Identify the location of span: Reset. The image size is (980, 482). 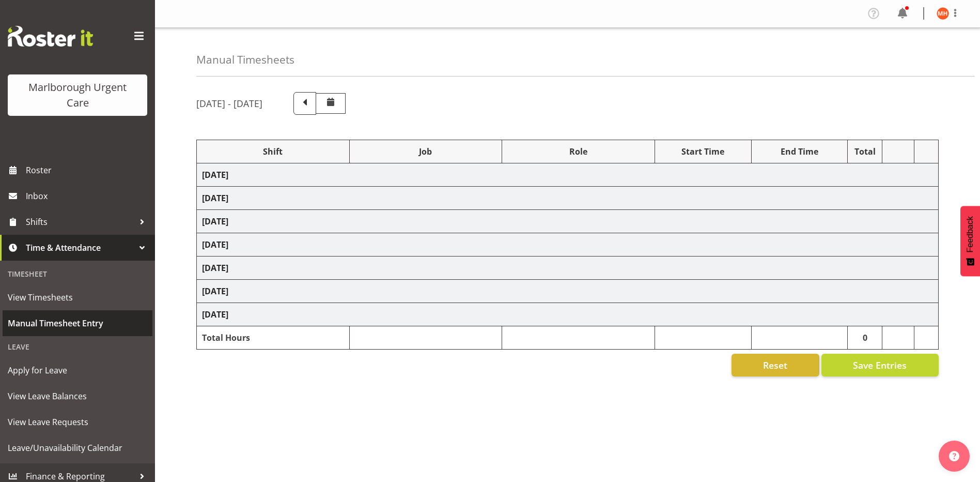
(775, 365).